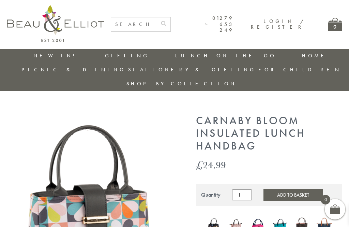 This screenshot has width=349, height=227. What do you see at coordinates (181, 84) in the screenshot?
I see `a: Shop by collection` at bounding box center [181, 84].